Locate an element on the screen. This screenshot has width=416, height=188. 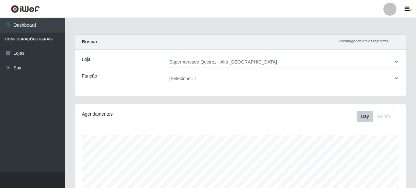
label: Loja is located at coordinates (86, 59).